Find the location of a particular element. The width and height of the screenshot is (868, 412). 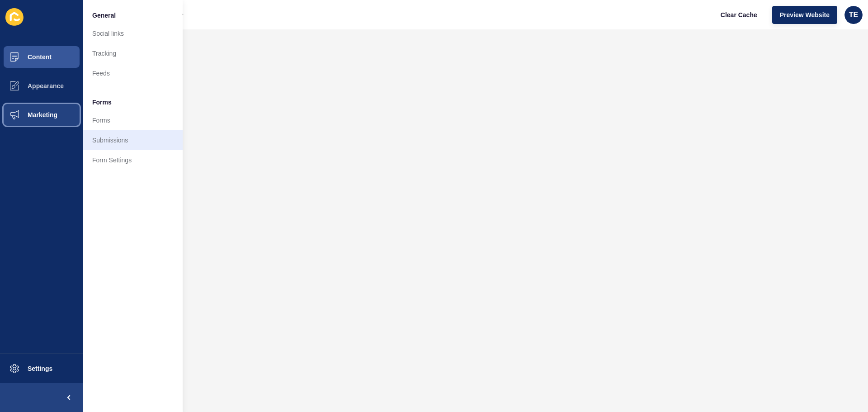

span: General is located at coordinates (104, 16).